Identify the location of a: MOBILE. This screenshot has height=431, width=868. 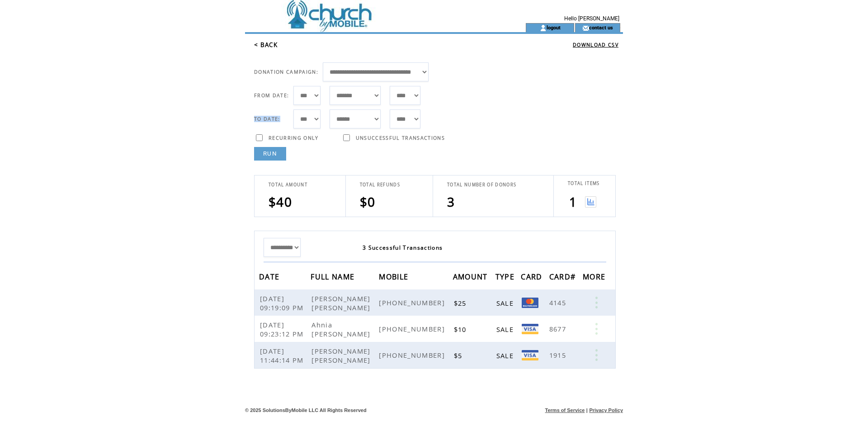
(395, 276).